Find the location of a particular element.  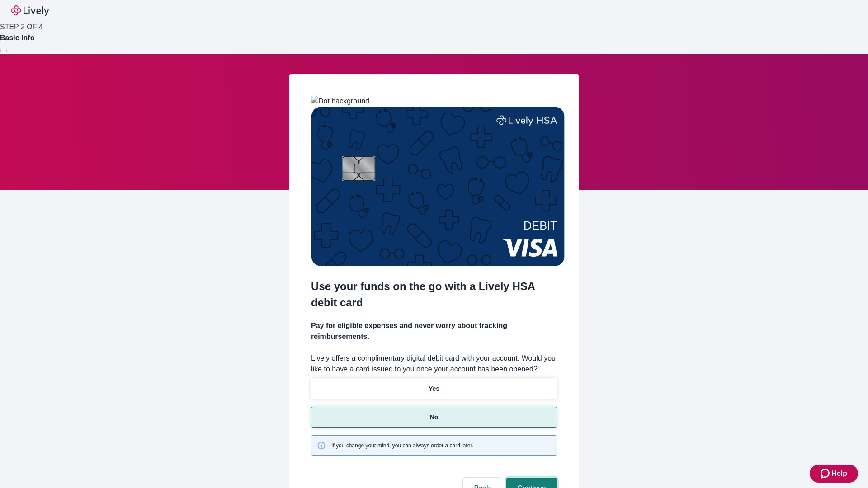

h2: Use your funds on the go with a Lively HSA debit card is located at coordinates (434, 295).